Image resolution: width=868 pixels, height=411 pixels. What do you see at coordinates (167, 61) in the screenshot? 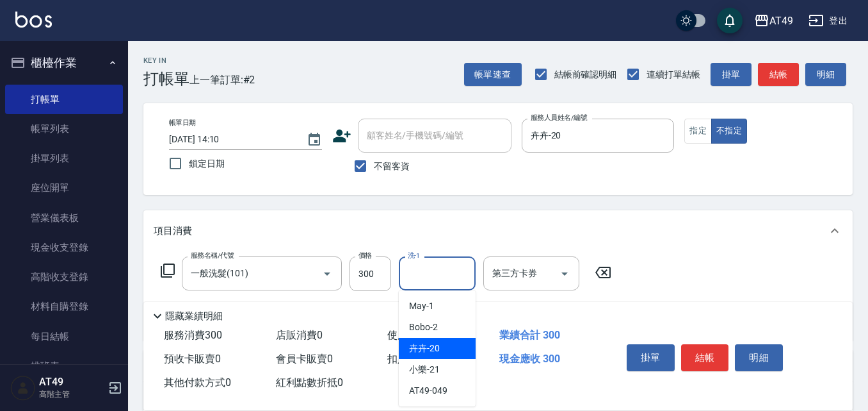
I see `h2: Key In` at bounding box center [167, 61].